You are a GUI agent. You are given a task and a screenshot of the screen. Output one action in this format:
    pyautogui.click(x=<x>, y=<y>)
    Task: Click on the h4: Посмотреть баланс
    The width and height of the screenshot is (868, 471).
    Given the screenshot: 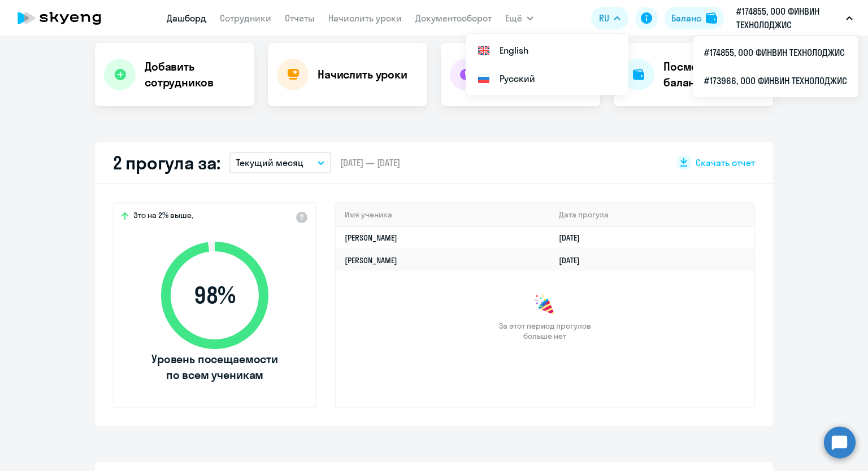 What is the action you would take?
    pyautogui.click(x=713, y=74)
    